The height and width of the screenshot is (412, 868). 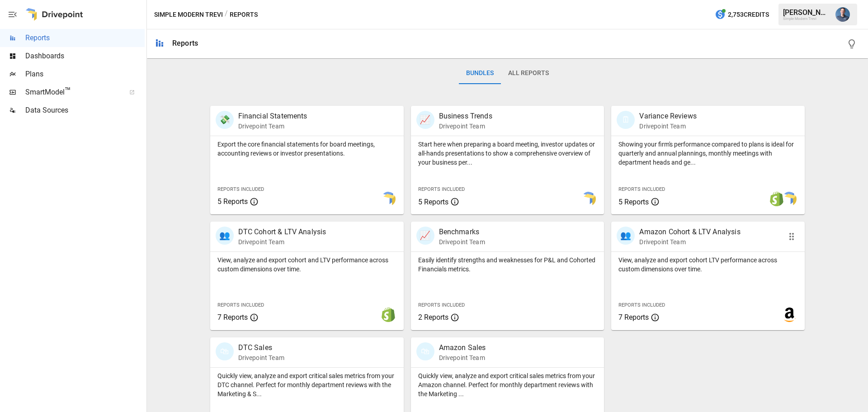 What do you see at coordinates (807, 19) in the screenshot?
I see `div: Simple Modern Trevi` at bounding box center [807, 19].